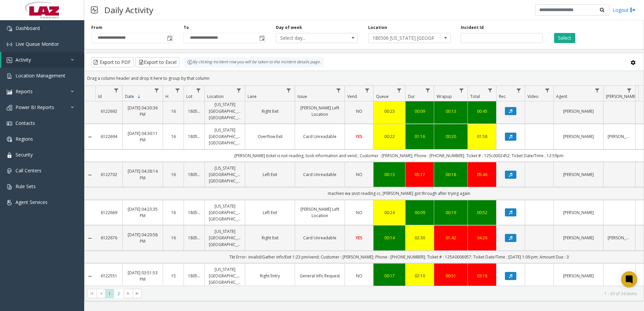 The image size is (644, 311). I want to click on span: Regions, so click(24, 138).